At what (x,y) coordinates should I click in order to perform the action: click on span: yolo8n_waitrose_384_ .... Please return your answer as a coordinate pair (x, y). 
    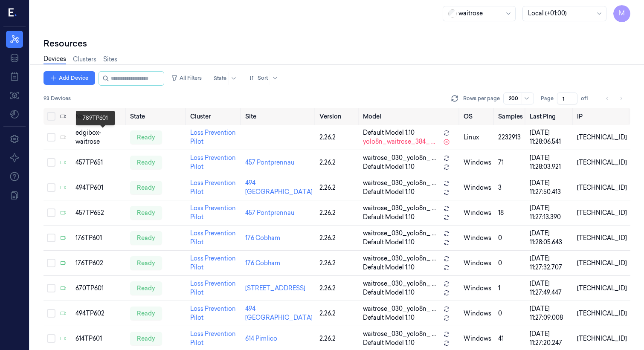
    Looking at the image, I should click on (399, 141).